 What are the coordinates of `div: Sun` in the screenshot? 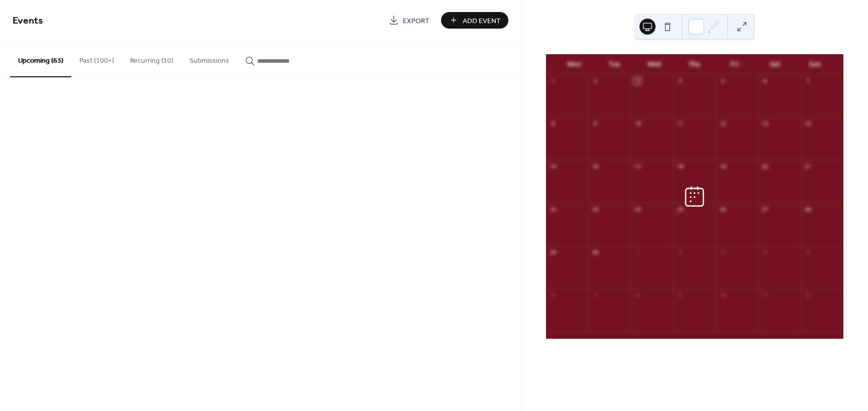 It's located at (815, 64).